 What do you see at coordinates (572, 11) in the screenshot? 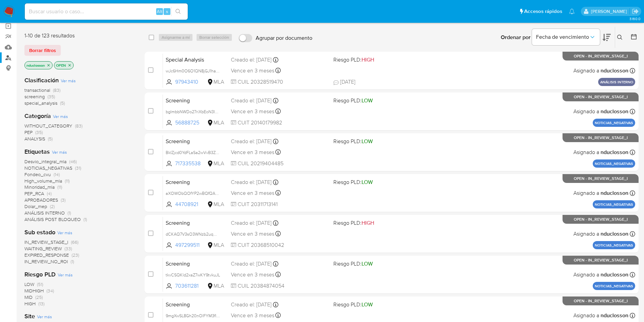
I see `a: Notificaciones` at bounding box center [572, 11].